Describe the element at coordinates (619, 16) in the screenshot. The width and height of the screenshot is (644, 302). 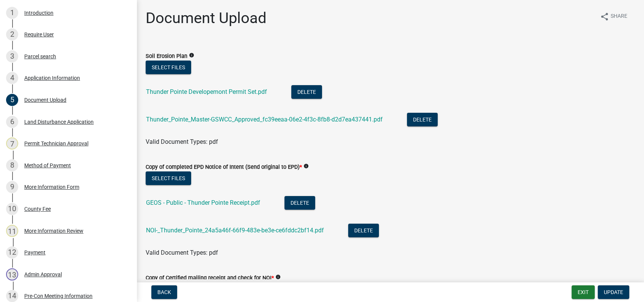
I see `span: Share` at that location.